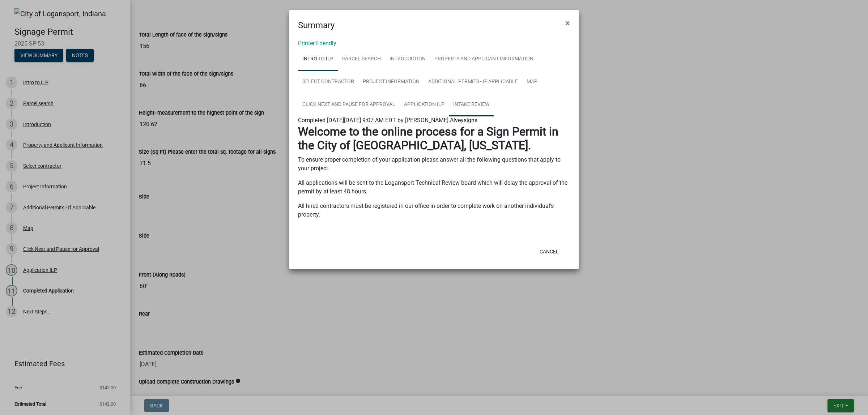 The width and height of the screenshot is (868, 415). Describe the element at coordinates (348, 105) in the screenshot. I see `a: Click Next and Pause for Approval` at that location.